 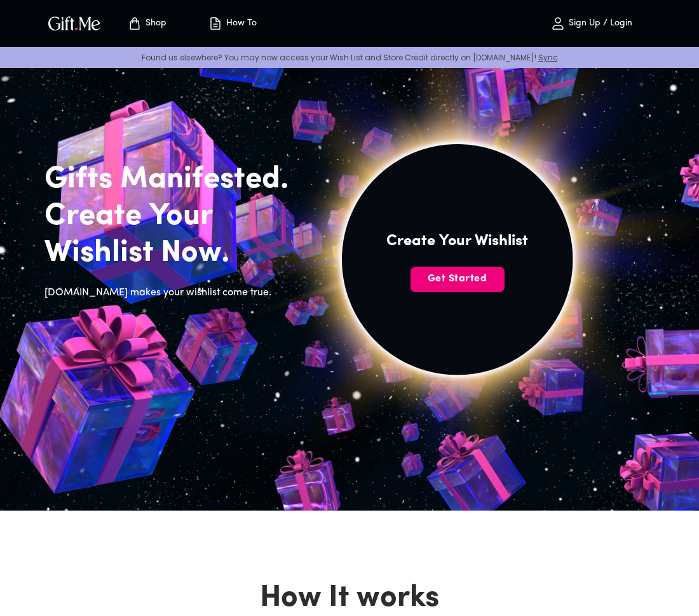 What do you see at coordinates (599, 23) in the screenshot?
I see `p: Sign Up / Login` at bounding box center [599, 23].